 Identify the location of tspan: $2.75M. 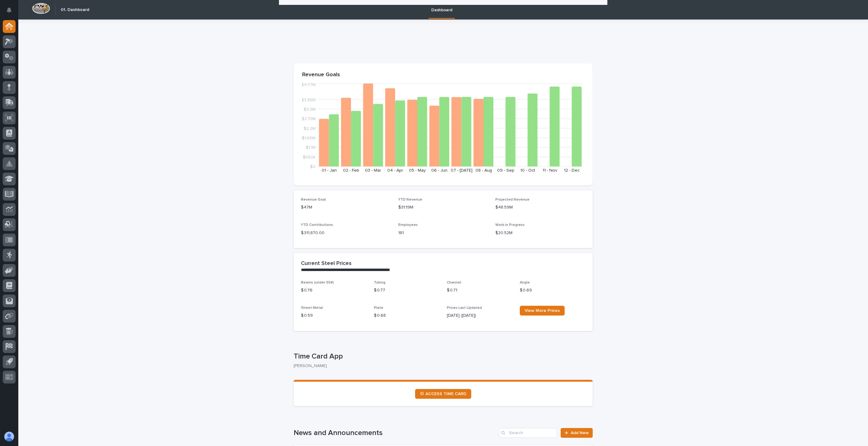
(309, 119).